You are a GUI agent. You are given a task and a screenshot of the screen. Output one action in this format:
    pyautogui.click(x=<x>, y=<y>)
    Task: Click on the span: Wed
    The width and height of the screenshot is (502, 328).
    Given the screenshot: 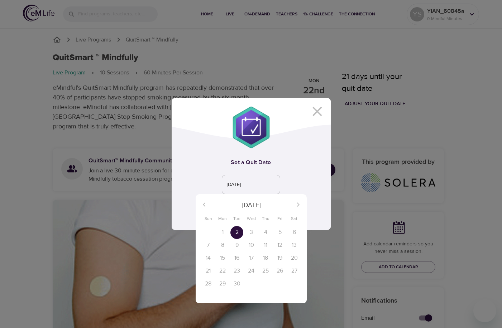 What is the action you would take?
    pyautogui.click(x=251, y=219)
    